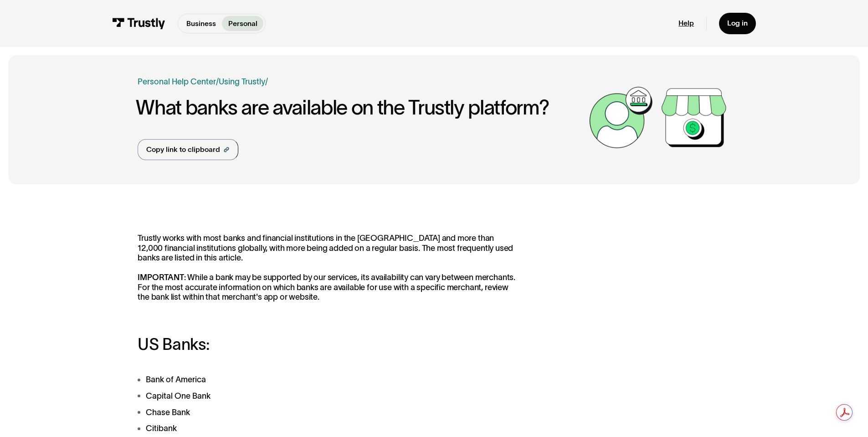  What do you see at coordinates (360, 108) in the screenshot?
I see `h1: What banks are available on the Trustly platform?` at bounding box center [360, 108].